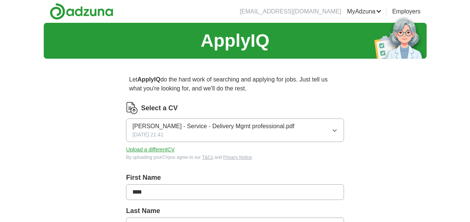 The image size is (470, 222). Describe the element at coordinates (235, 178) in the screenshot. I see `label: First Name` at that location.